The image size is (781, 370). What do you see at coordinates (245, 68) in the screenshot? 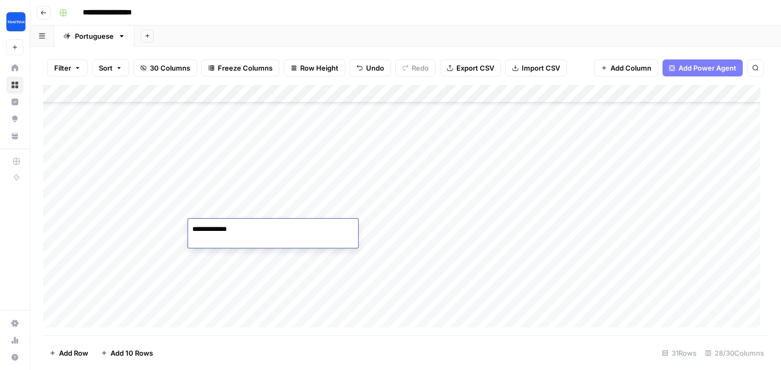
I see `span: Freeze Columns` at bounding box center [245, 68].